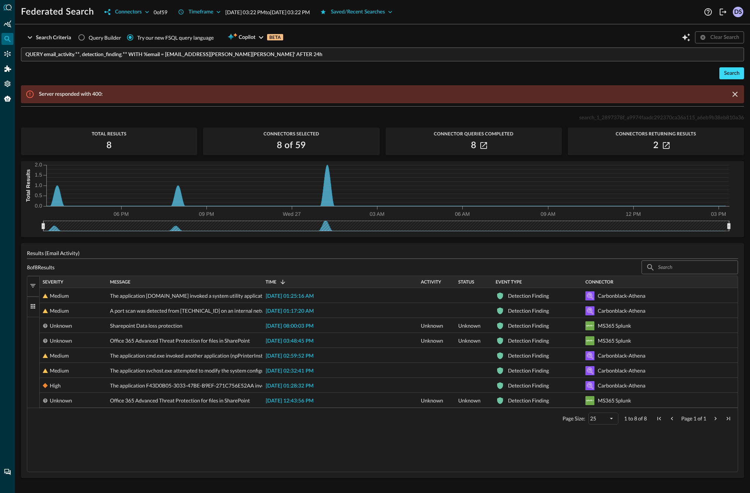  What do you see at coordinates (55, 386) in the screenshot?
I see `div: High` at bounding box center [55, 386].